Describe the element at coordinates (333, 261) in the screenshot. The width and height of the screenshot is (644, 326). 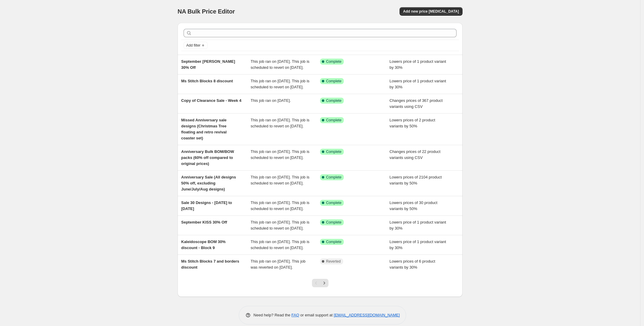
I see `span: Reverted` at that location.